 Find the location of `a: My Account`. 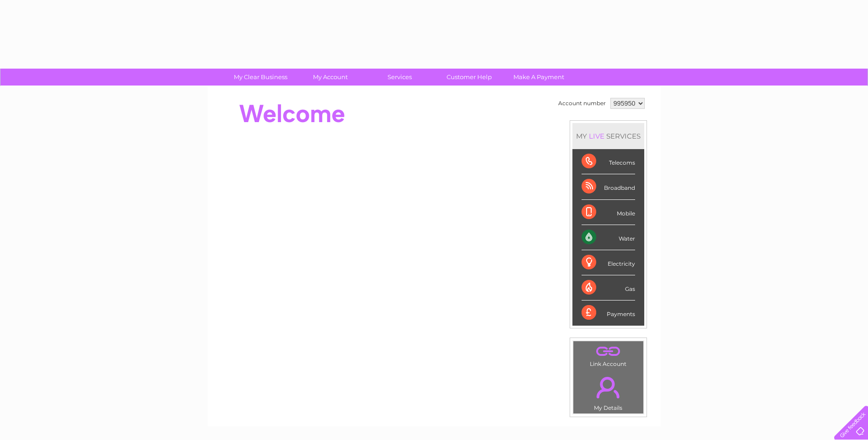

a: My Account is located at coordinates (330, 77).